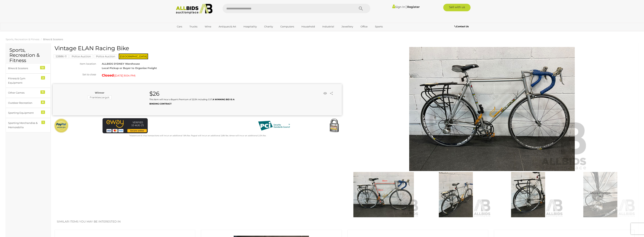 This screenshot has width=644, height=237. What do you see at coordinates (24, 103) in the screenshot?
I see `div: Outdoor Recreation` at bounding box center [24, 103].